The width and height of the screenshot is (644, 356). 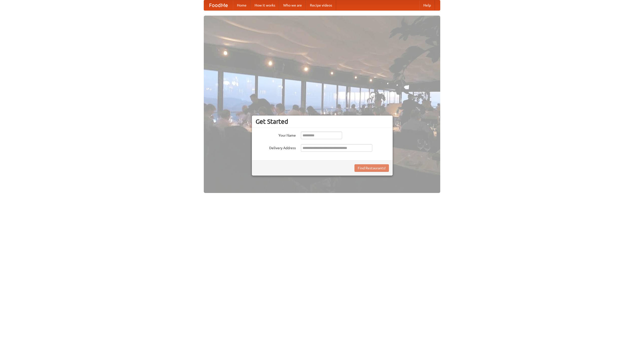 What do you see at coordinates (276, 135) in the screenshot?
I see `label: Your Name` at bounding box center [276, 135].